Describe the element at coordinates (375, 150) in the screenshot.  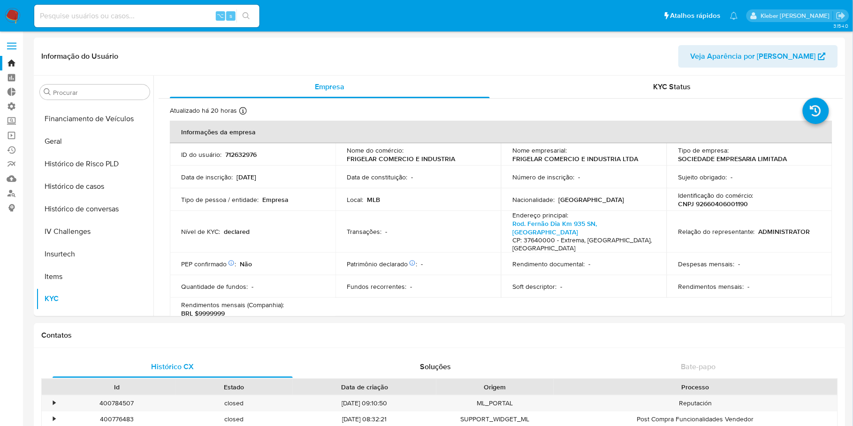
I see `p: Nome do comércio :` at that location.